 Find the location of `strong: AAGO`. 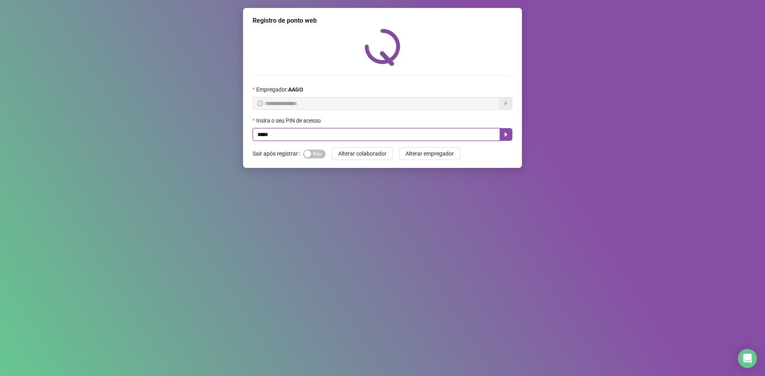

strong: AAGO is located at coordinates (295, 90).